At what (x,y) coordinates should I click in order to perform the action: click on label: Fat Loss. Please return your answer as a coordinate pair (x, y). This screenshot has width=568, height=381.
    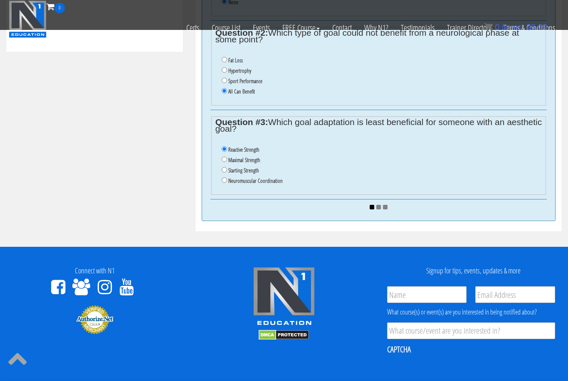
    Looking at the image, I should click on (235, 60).